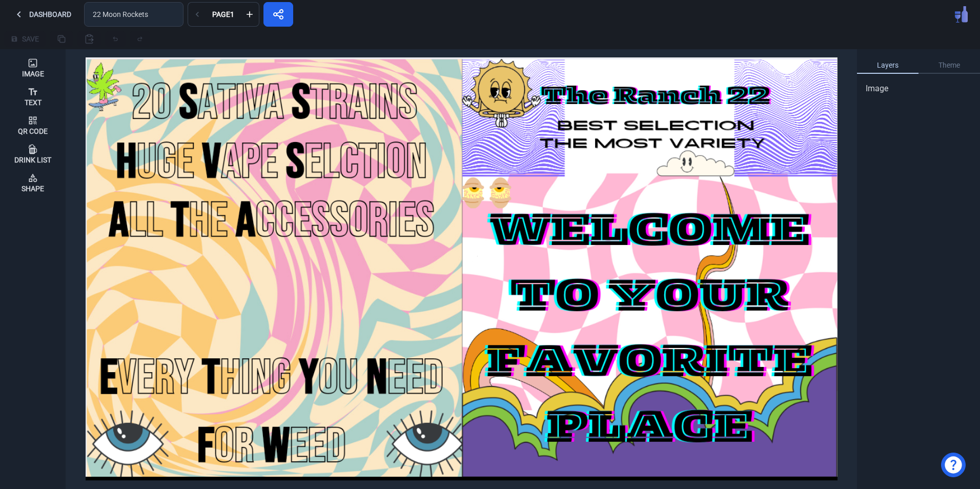  Describe the element at coordinates (33, 132) in the screenshot. I see `div: Qr Code` at that location.